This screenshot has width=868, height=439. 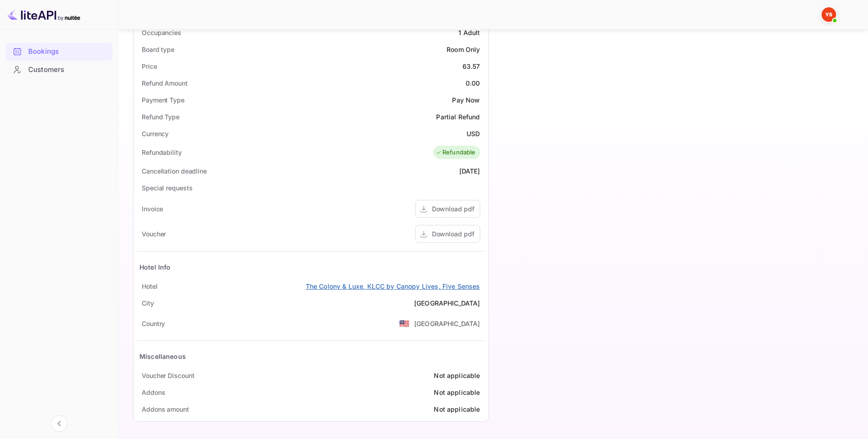 I want to click on button: Collapse navigation, so click(x=59, y=424).